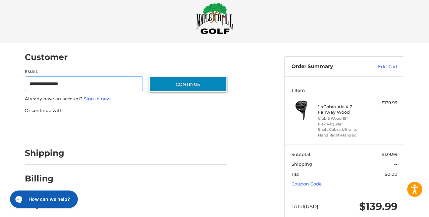  What do you see at coordinates (301, 154) in the screenshot?
I see `span: Subtotal` at bounding box center [301, 154].